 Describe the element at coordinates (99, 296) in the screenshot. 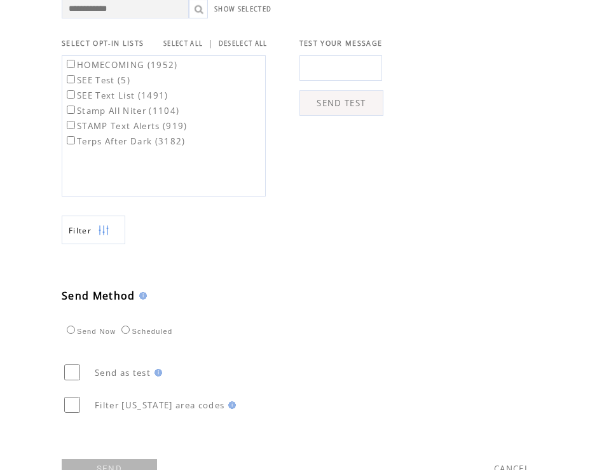

I see `span: Send Method` at that location.